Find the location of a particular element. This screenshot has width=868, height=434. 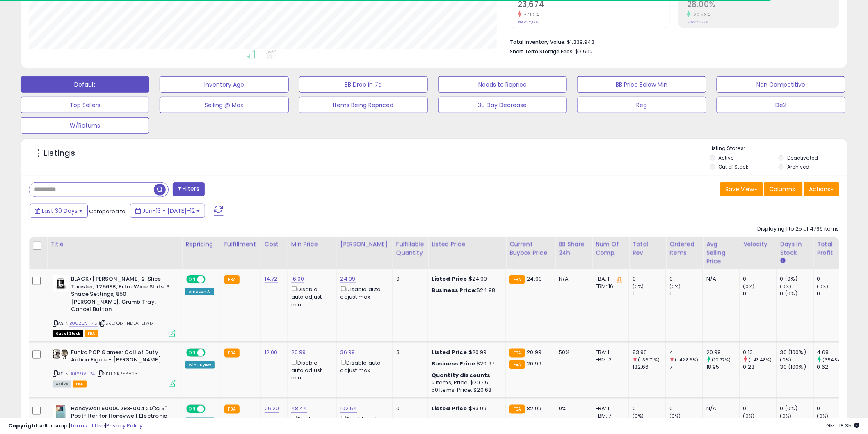

div: 4.68 is located at coordinates (833, 352).